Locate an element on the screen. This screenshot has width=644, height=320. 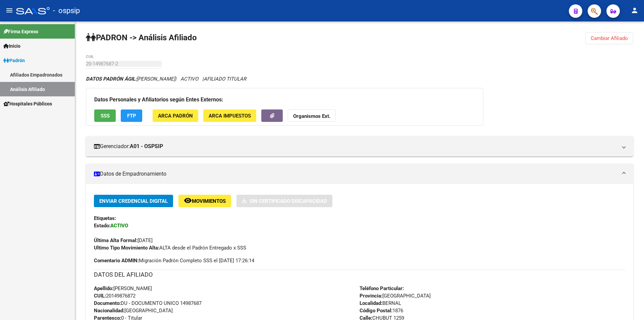
mat-panel-title: Gerenciador: is located at coordinates (356, 146).